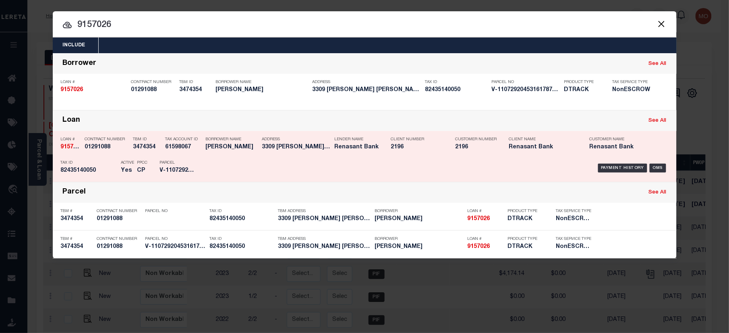 This screenshot has height=333, width=729. What do you see at coordinates (72, 120) in the screenshot?
I see `div: Loan` at bounding box center [72, 120].